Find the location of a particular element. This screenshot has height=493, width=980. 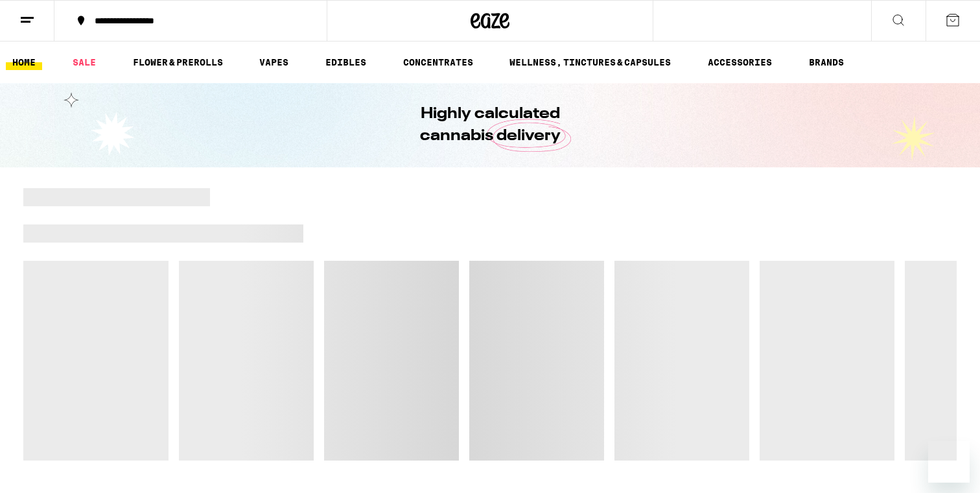

a: VAPES is located at coordinates (274, 62).